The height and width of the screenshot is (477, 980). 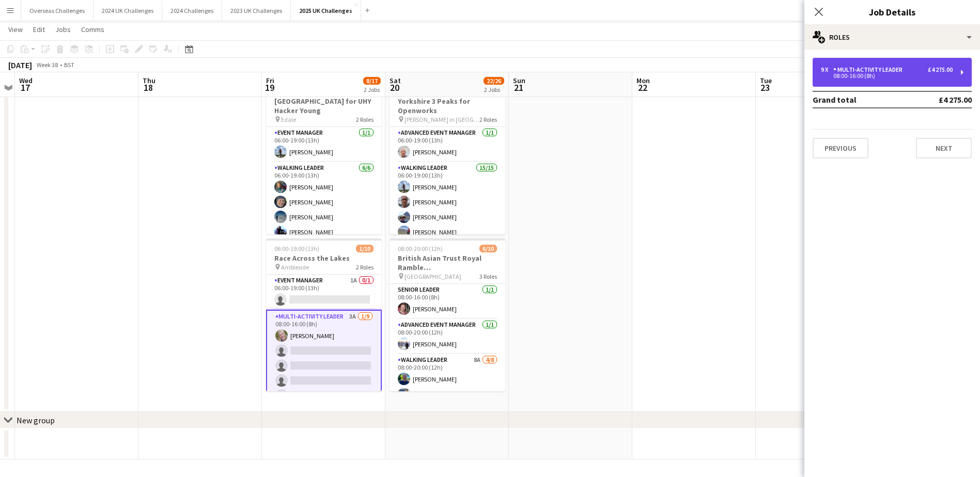 I want to click on span: 21, so click(x=518, y=88).